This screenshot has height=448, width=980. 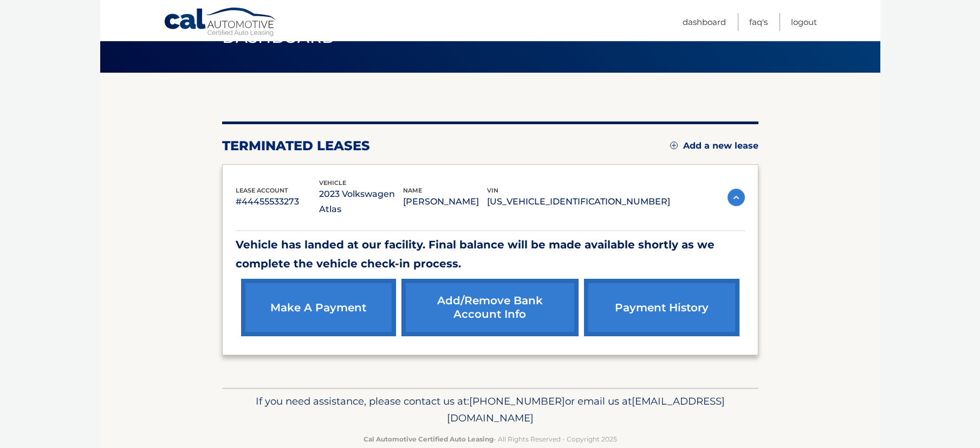 I want to click on a: Cal Automotive, so click(x=221, y=22).